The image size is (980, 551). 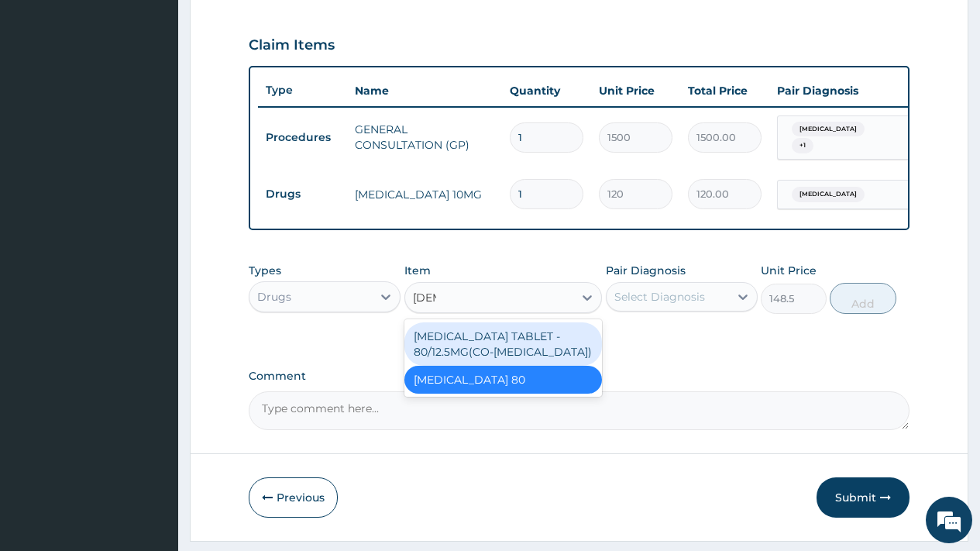 What do you see at coordinates (862, 299) in the screenshot?
I see `button: Add` at bounding box center [862, 299].